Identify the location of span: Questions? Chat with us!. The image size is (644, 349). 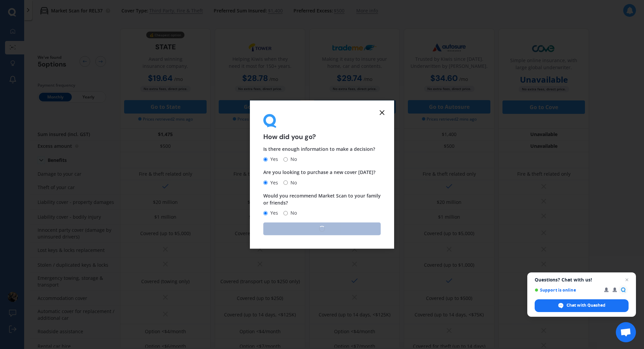
(582, 280).